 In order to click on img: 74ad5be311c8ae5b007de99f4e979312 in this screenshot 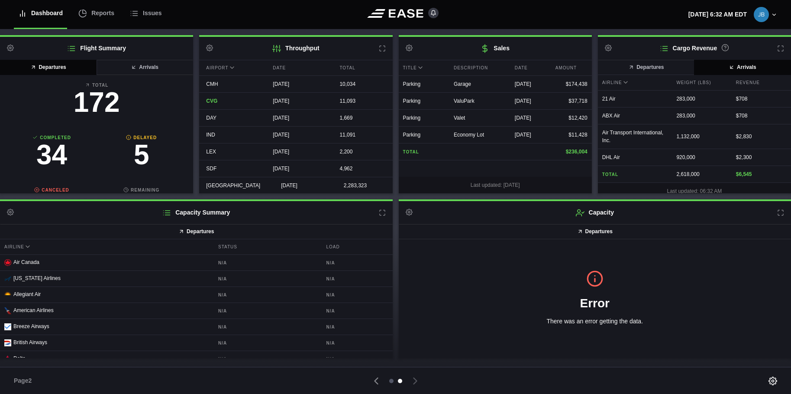, I will do `click(761, 14)`.